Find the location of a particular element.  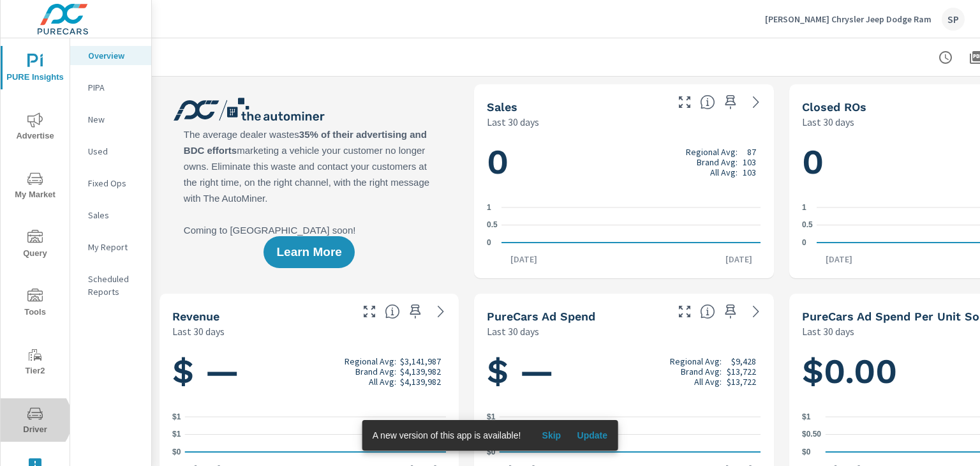

div: New is located at coordinates (110, 119).